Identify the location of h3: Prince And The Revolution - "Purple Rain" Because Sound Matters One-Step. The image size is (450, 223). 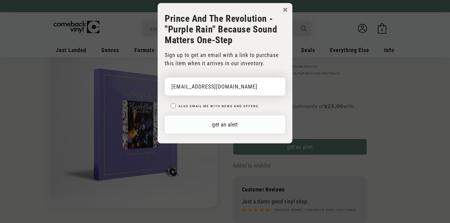
(225, 29).